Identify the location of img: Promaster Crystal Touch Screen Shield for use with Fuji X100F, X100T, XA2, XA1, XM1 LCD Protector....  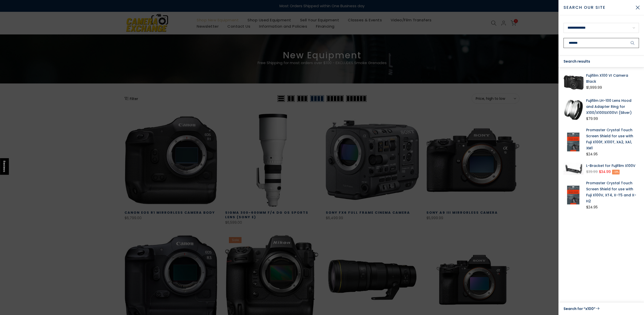
(574, 142).